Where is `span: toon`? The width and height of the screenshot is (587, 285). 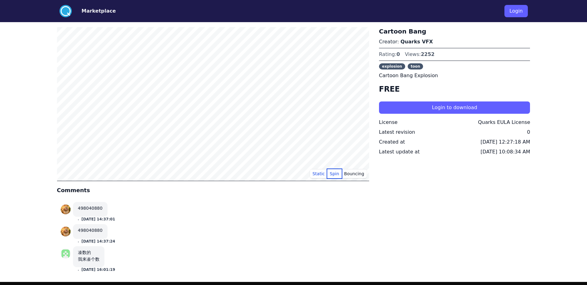 span: toon is located at coordinates (415, 67).